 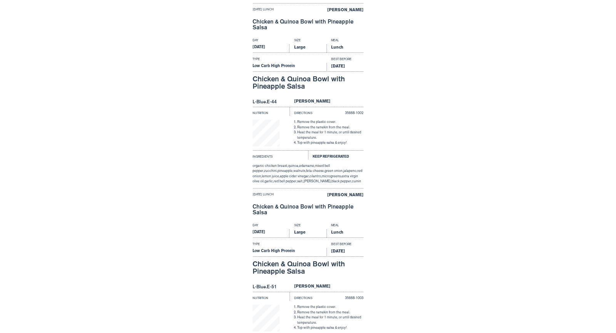 I want to click on span: edamame,, so click(x=307, y=166).